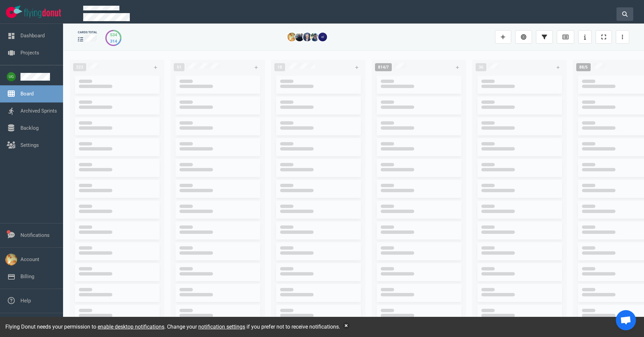  What do you see at coordinates (30, 53) in the screenshot?
I see `a: Projects` at bounding box center [30, 53].